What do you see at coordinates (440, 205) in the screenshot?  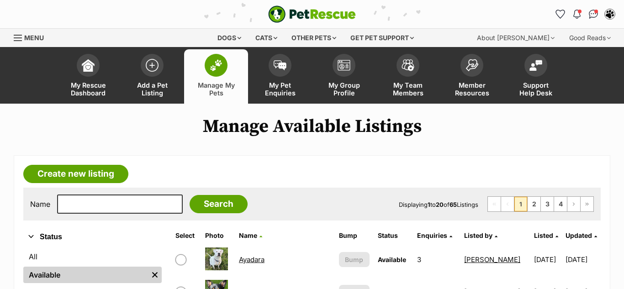 I see `strong: 20` at bounding box center [440, 205].